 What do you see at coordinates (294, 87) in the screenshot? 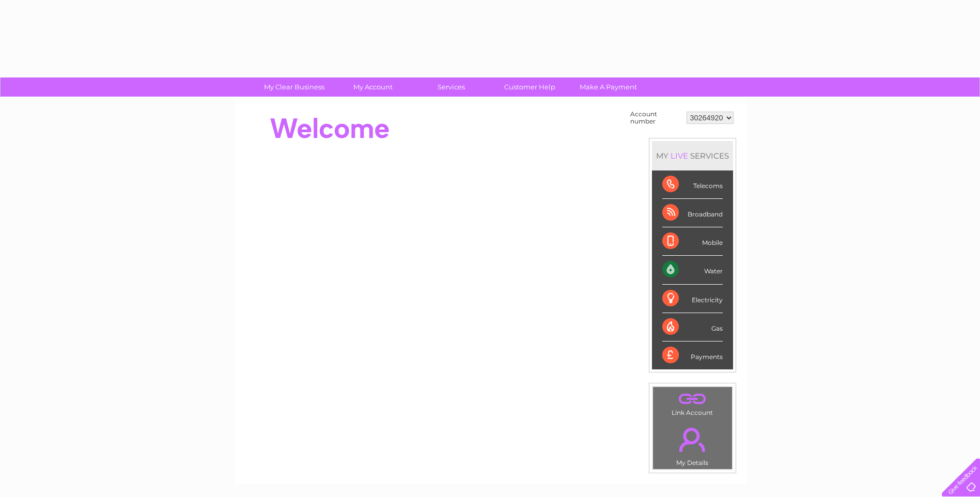
I see `a: My Clear Business` at bounding box center [294, 87].